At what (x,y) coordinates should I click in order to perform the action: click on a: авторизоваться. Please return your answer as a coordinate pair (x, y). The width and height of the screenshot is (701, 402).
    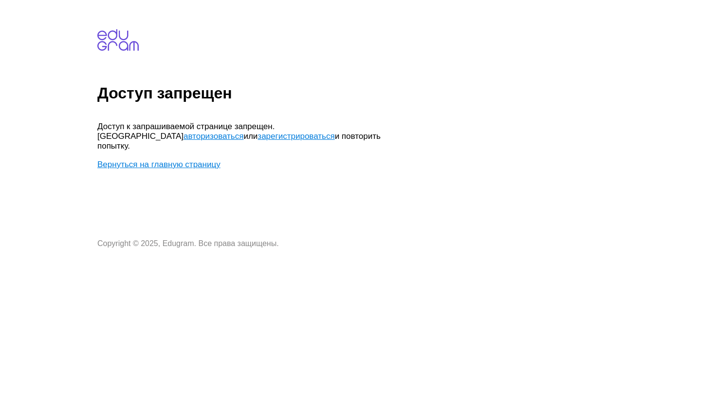
    Looking at the image, I should click on (213, 136).